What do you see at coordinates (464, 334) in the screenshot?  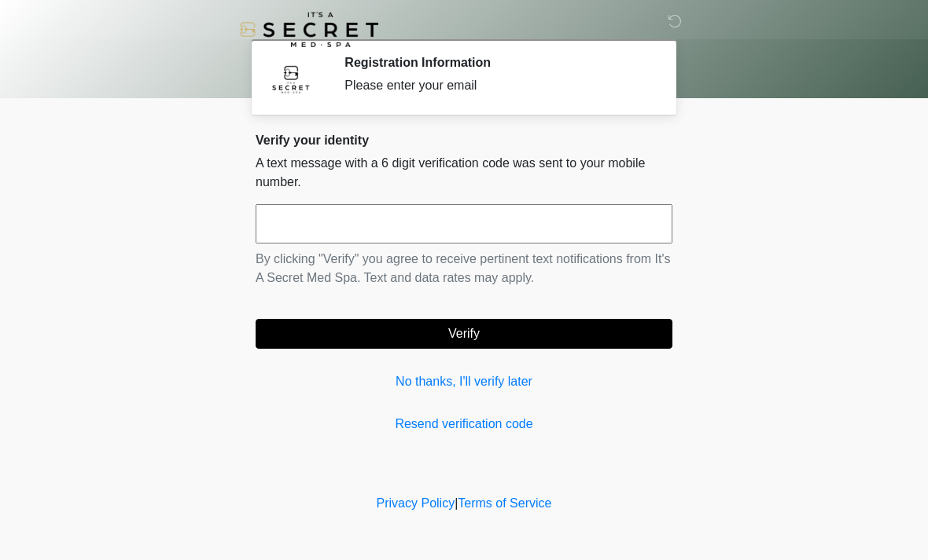 I see `button: Verify` at bounding box center [464, 334].